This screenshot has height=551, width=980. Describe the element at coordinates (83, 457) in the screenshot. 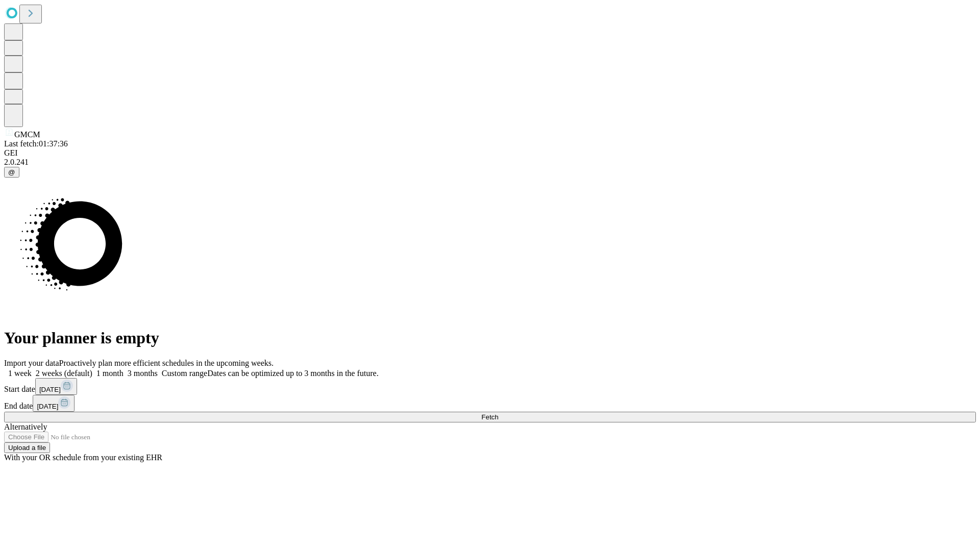

I see `span: With your OR schedule from your existing EHR` at that location.